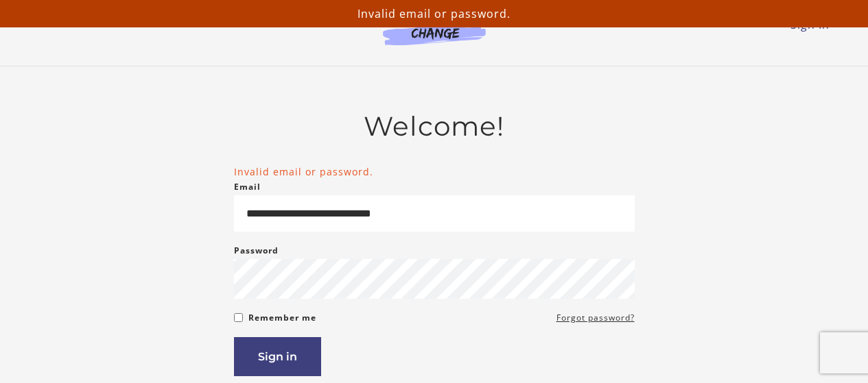 This screenshot has width=868, height=383. I want to click on li: Invalid email or password., so click(434, 172).